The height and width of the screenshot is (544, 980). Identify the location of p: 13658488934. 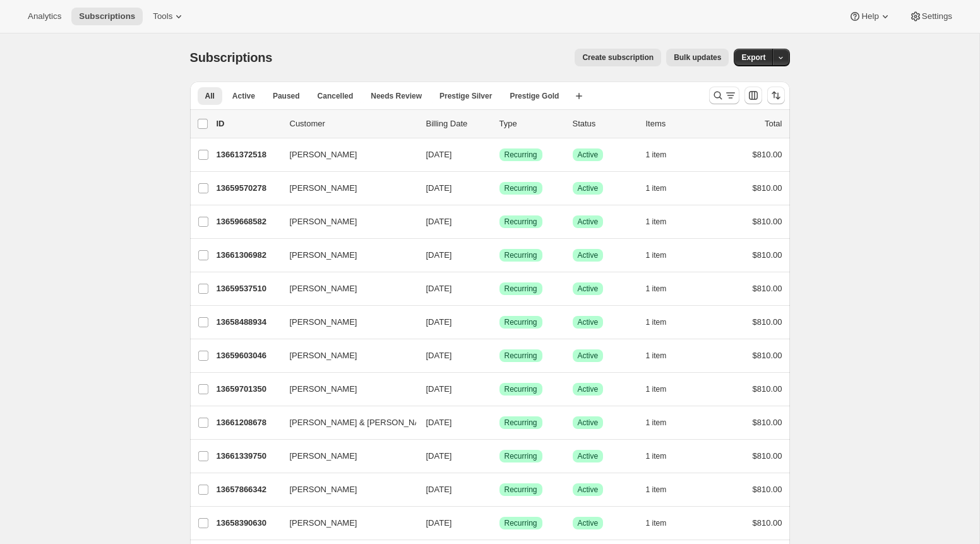
(248, 322).